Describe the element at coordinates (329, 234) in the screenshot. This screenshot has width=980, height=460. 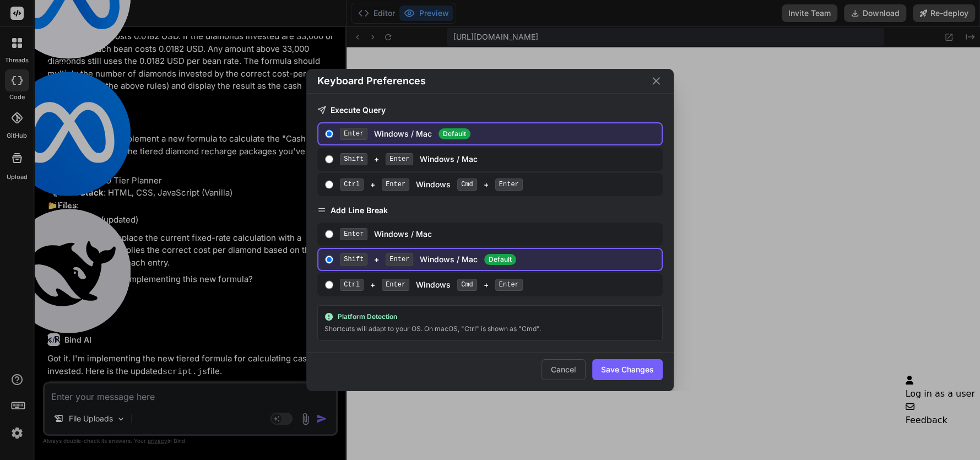
I see `input: EnterWindows / Mac` at that location.